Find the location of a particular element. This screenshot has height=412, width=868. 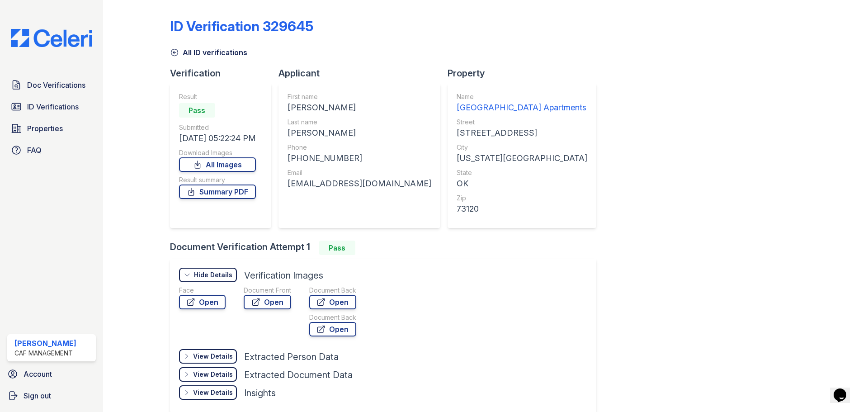

div: Verification Images is located at coordinates (283, 275).